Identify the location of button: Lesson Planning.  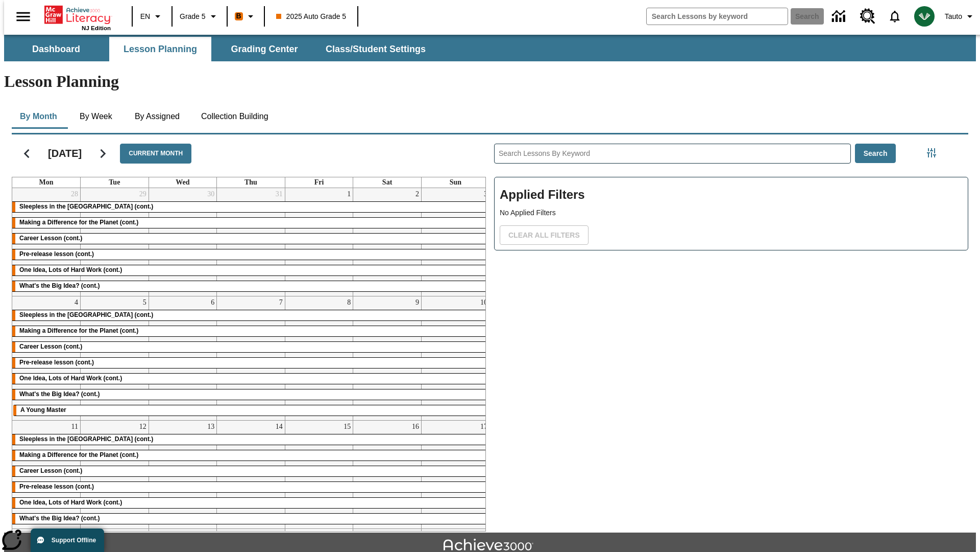
(160, 49).